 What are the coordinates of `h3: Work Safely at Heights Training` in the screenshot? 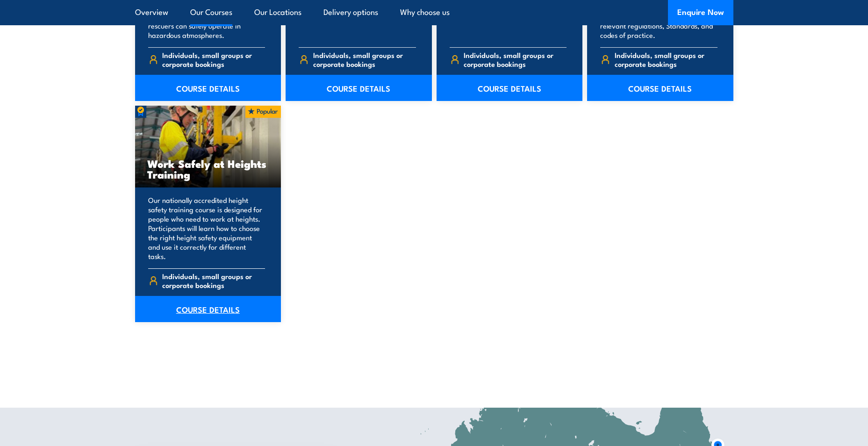 It's located at (208, 169).